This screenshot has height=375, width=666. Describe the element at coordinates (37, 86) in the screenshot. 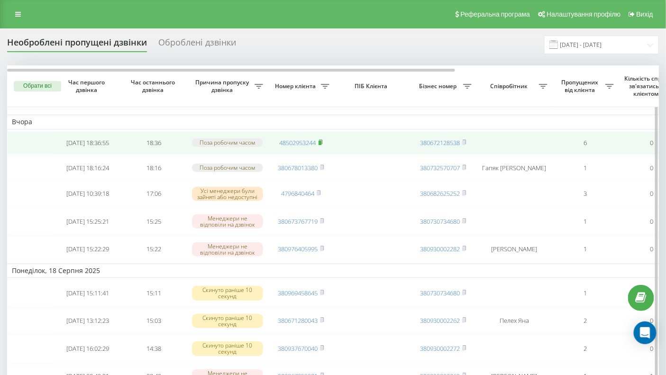

I see `button: Обрати всі` at that location.